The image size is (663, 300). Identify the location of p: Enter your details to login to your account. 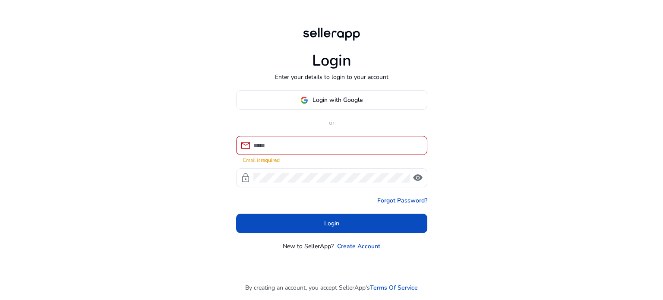
(331, 77).